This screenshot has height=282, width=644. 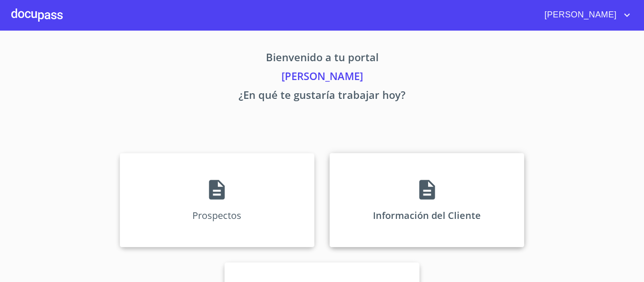 What do you see at coordinates (322, 59) in the screenshot?
I see `p: Bienvenido a tu portal` at bounding box center [322, 59].